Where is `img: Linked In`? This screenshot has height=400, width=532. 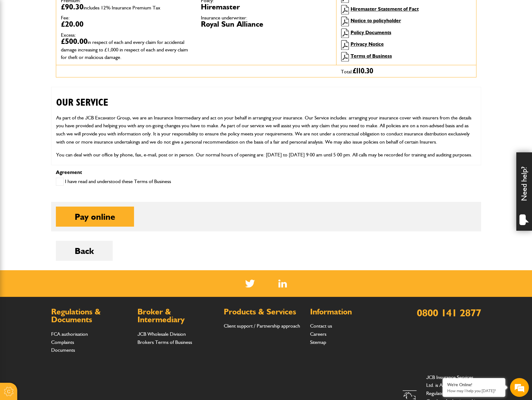
img: Linked In is located at coordinates (282, 284).